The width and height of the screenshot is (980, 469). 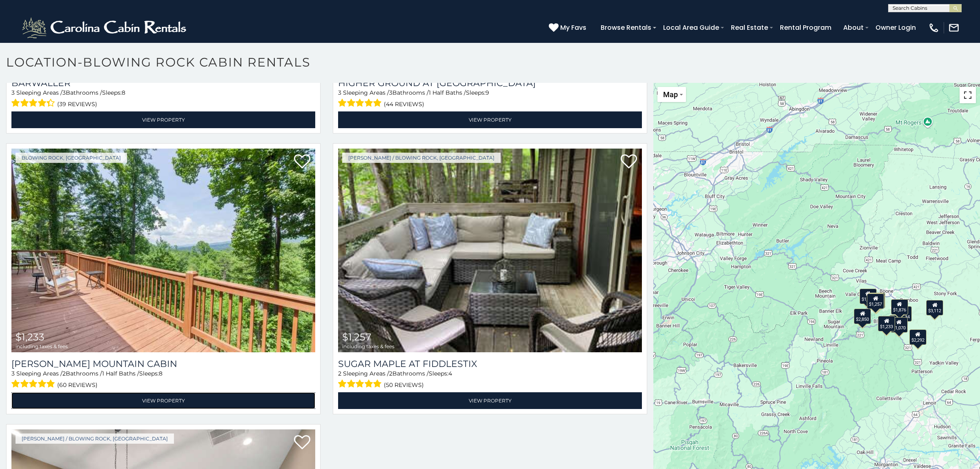 What do you see at coordinates (887, 324) in the screenshot?
I see `div: $1,233` at bounding box center [887, 324].